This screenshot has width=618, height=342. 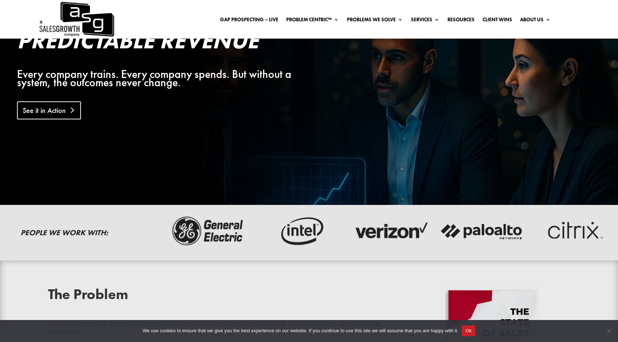 I want to click on img: verizon-logo-dark, so click(x=390, y=231).